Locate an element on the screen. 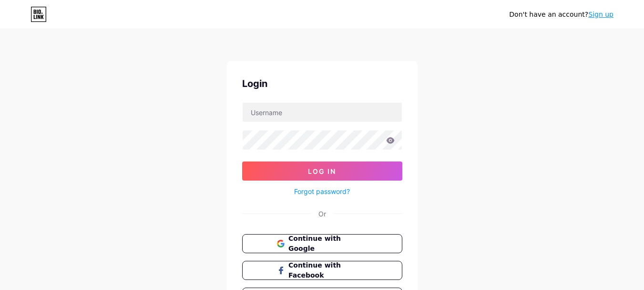 The image size is (644, 290). button: Continue with Facebook is located at coordinates (322, 270).